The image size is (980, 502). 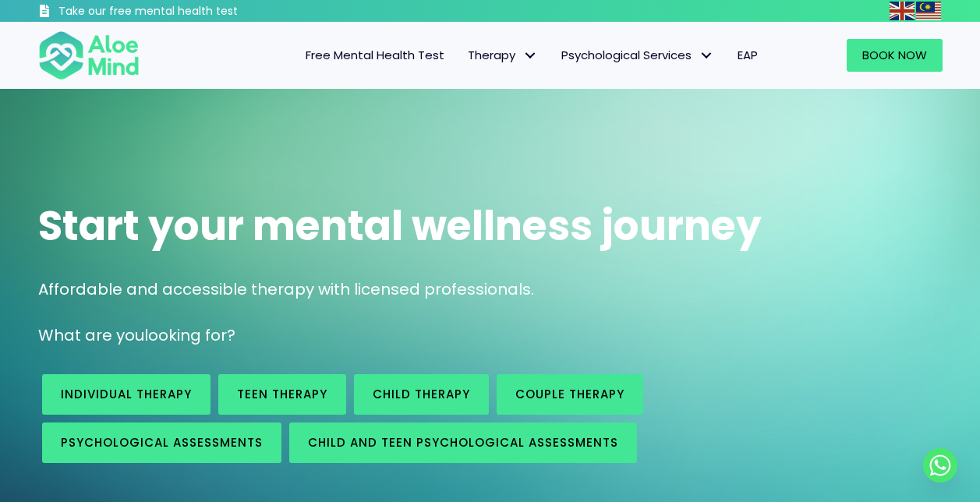 What do you see at coordinates (940, 465) in the screenshot?
I see `a: Whatsapp` at bounding box center [940, 465].